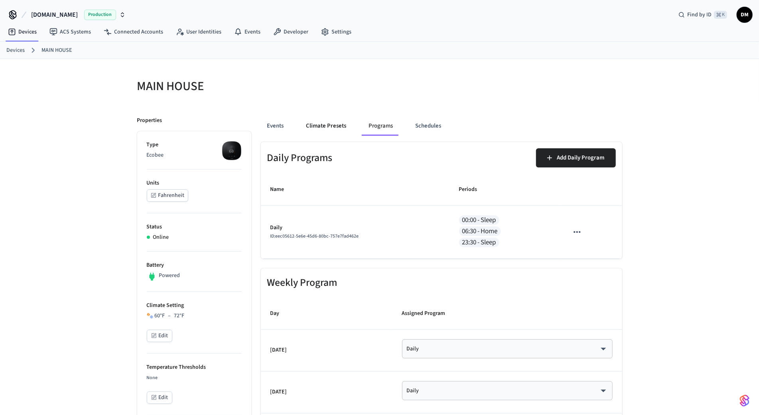 This screenshot has width=759, height=415. I want to click on span: 06:30 - Home, so click(480, 231).